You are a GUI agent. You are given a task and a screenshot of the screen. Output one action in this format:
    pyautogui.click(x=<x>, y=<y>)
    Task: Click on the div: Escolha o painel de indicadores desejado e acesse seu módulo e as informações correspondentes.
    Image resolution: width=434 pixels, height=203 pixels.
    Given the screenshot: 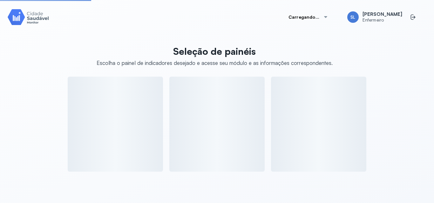 What is the action you would take?
    pyautogui.click(x=214, y=63)
    